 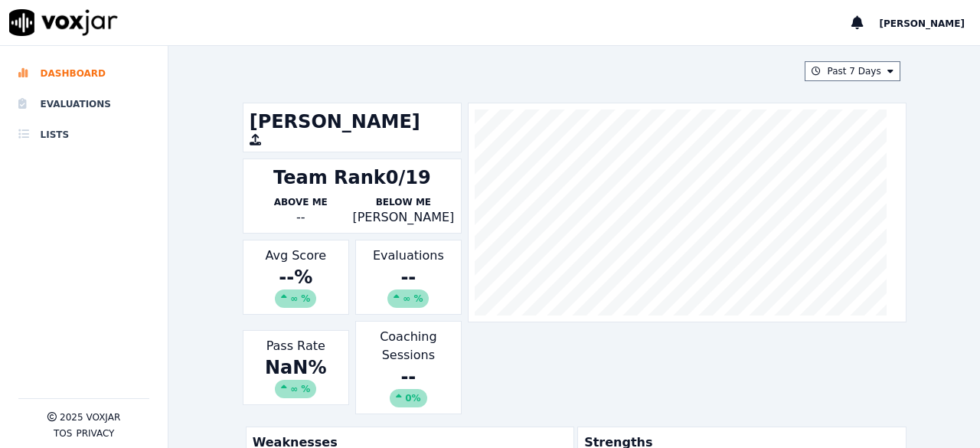 What do you see at coordinates (64, 22) in the screenshot?
I see `img: voxjar logo` at bounding box center [64, 22].